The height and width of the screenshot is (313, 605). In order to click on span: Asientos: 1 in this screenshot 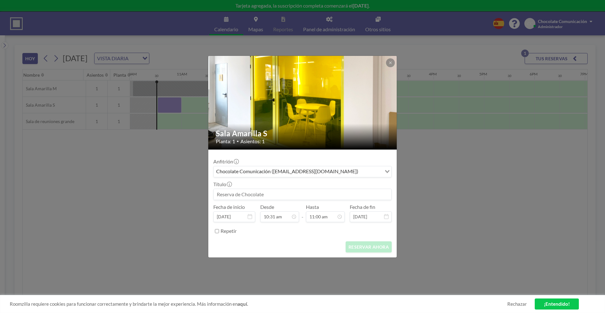, I will do `click(252, 141)`.